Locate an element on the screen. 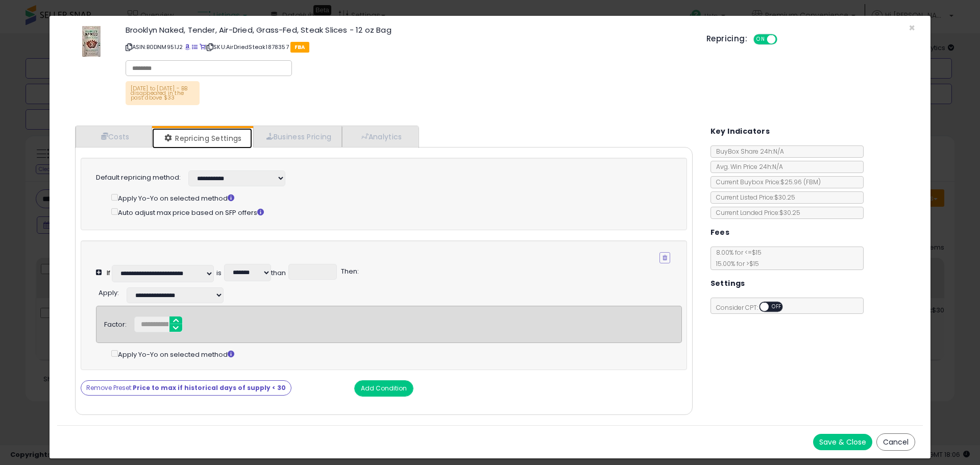  span: Current Landed Price: $30.25 is located at coordinates (755, 212).